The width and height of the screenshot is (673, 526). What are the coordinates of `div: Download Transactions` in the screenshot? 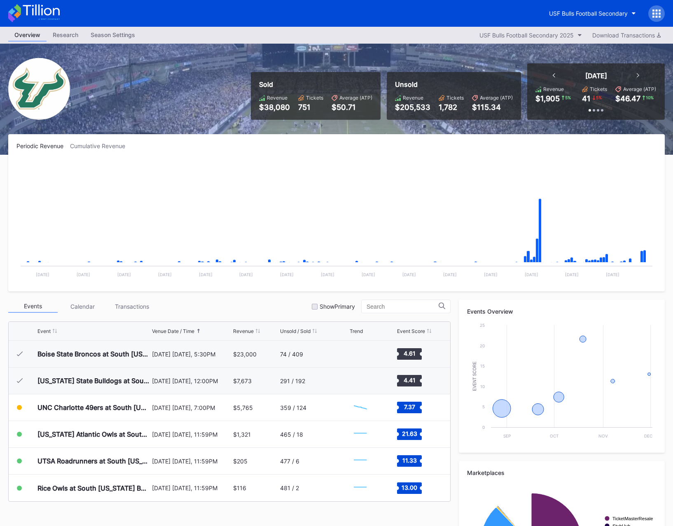 It's located at (626, 35).